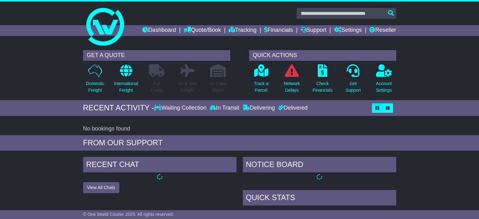  What do you see at coordinates (259, 108) in the screenshot?
I see `div: Delivering` at bounding box center [259, 108].